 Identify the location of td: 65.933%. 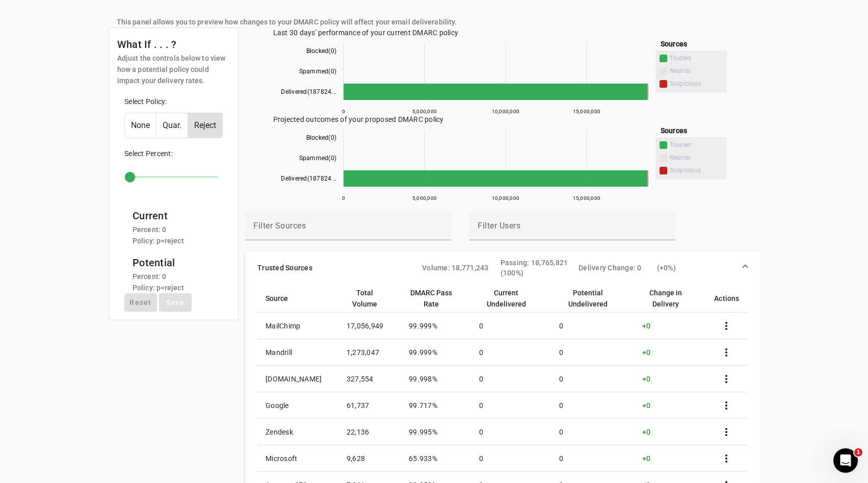
(436, 459).